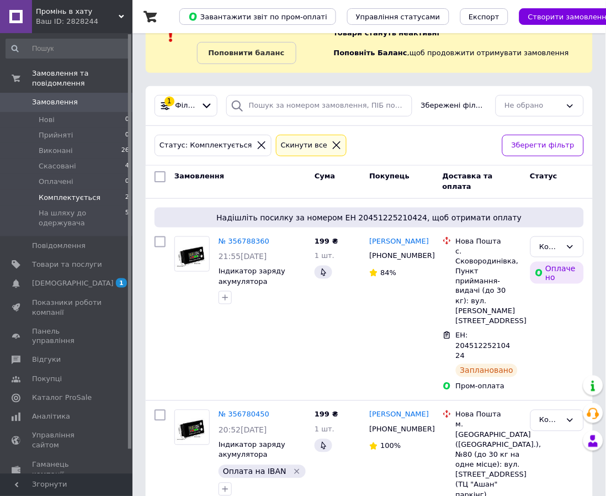 The height and width of the screenshot is (496, 606). Describe the element at coordinates (254, 471) in the screenshot. I see `span: Оплата на IBAN` at that location.